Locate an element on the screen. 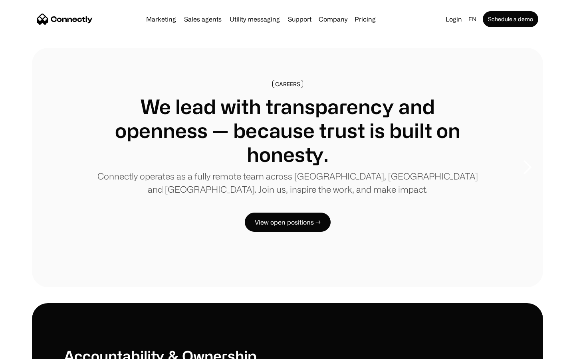  a: home is located at coordinates (65, 19).